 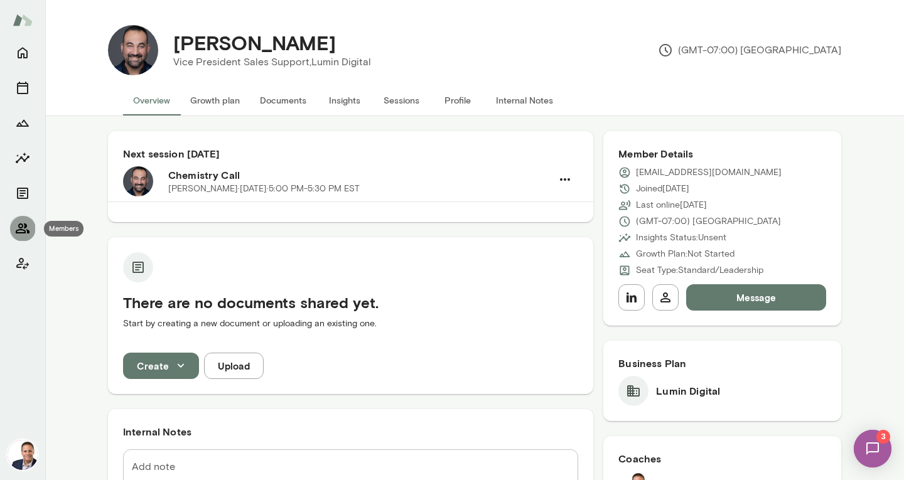 I want to click on p: Growth Plan: Not Started, so click(x=685, y=254).